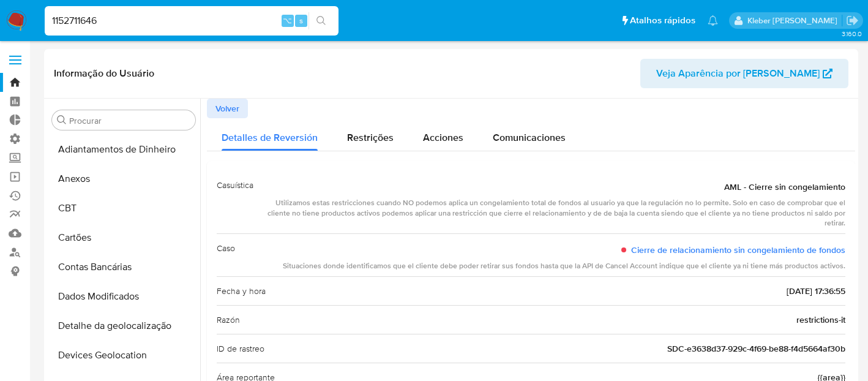  Describe the element at coordinates (123, 238) in the screenshot. I see `button: Cartões` at that location.